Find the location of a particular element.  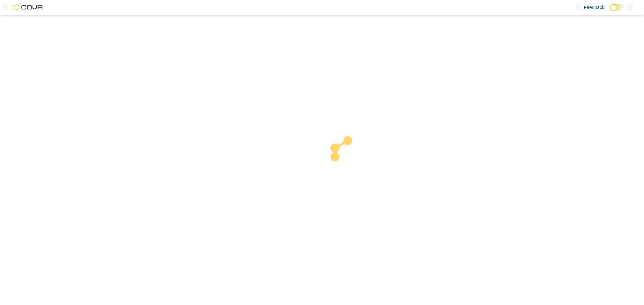

span: Dark Mode is located at coordinates (609, 11).